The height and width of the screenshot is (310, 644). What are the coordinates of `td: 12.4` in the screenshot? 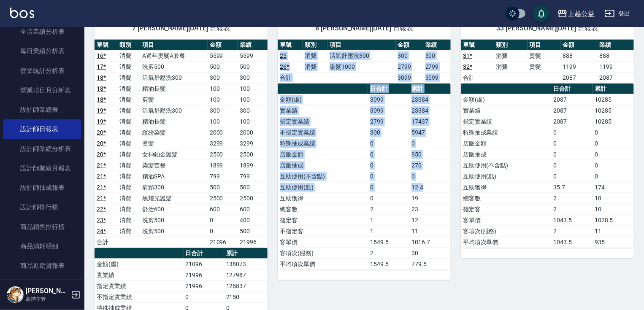 It's located at (430, 187).